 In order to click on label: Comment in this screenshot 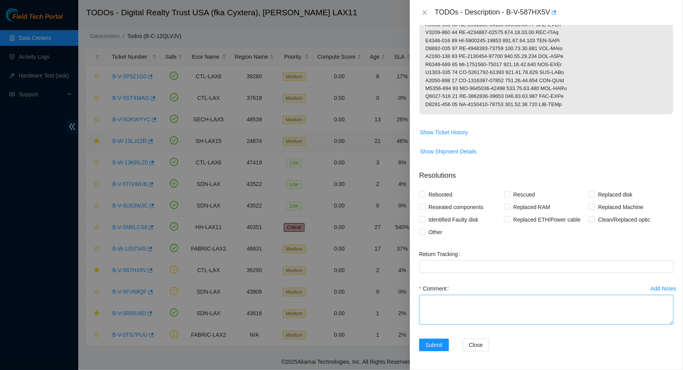, I will do `click(436, 288)`.